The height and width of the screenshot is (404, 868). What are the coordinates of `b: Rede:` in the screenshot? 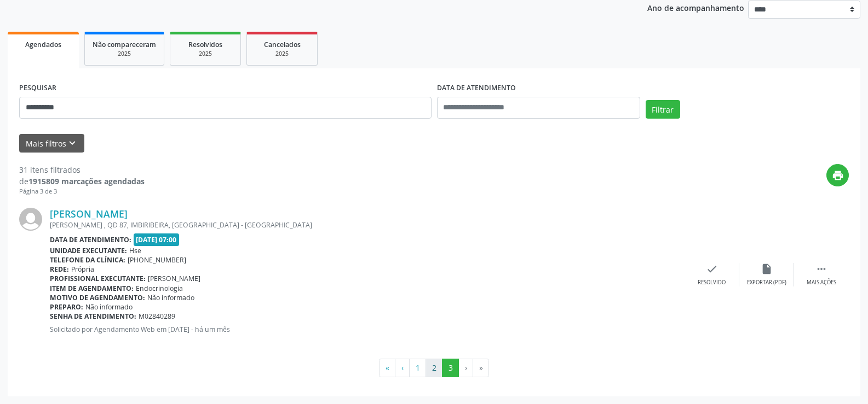 It's located at (59, 269).